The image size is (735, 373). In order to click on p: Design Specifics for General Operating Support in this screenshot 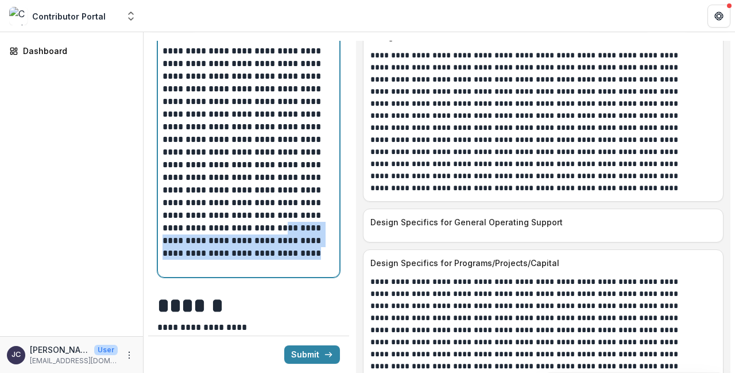, I will do `click(541, 222)`.